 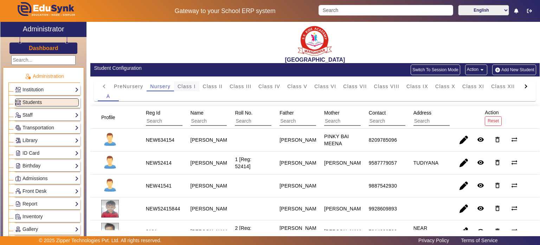 What do you see at coordinates (383, 163) in the screenshot?
I see `div: 9587779057` at bounding box center [383, 163].